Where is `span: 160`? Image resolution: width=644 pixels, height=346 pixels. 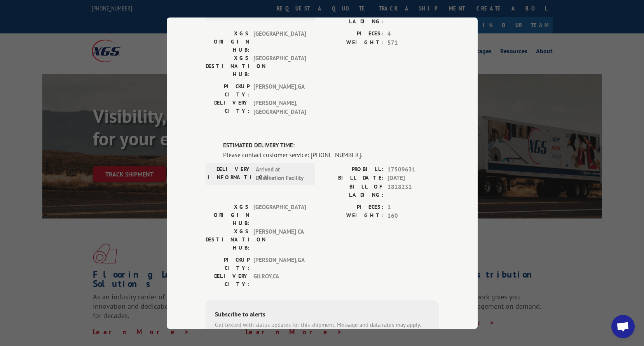 span: 160 is located at coordinates (414, 216).